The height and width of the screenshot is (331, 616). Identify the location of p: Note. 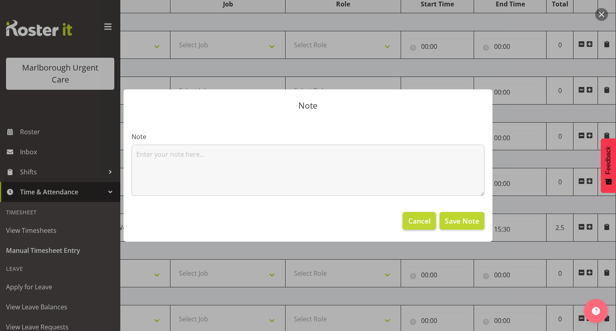
(308, 105).